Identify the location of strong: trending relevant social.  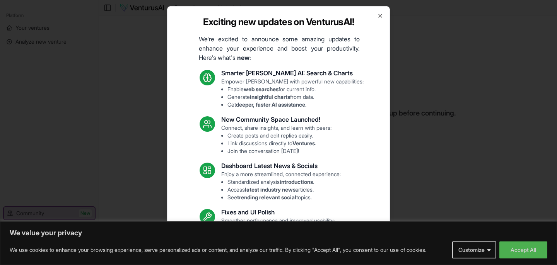
(267, 197).